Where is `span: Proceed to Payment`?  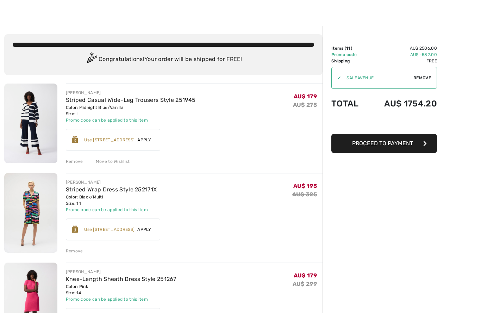
span: Proceed to Payment is located at coordinates (383, 143).